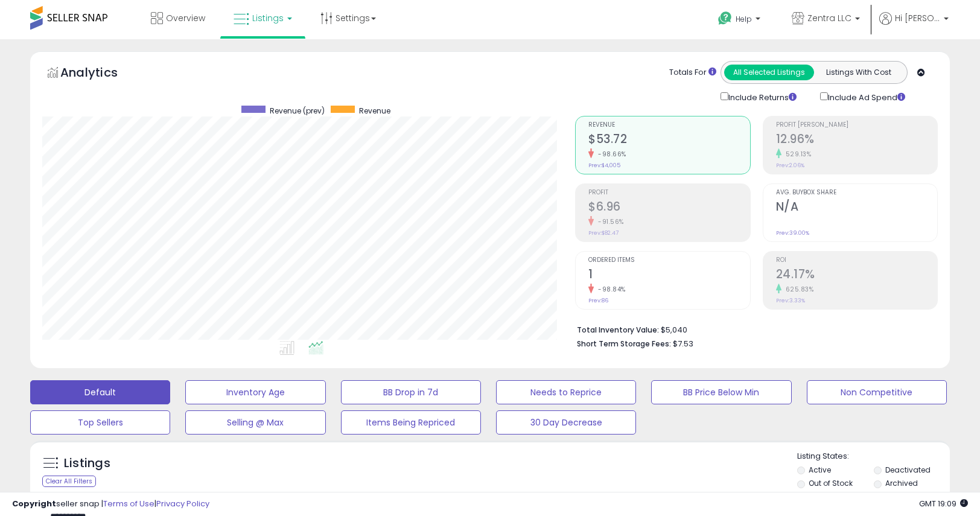 The width and height of the screenshot is (980, 516). What do you see at coordinates (598, 300) in the screenshot?
I see `small: Prev: 86` at bounding box center [598, 300].